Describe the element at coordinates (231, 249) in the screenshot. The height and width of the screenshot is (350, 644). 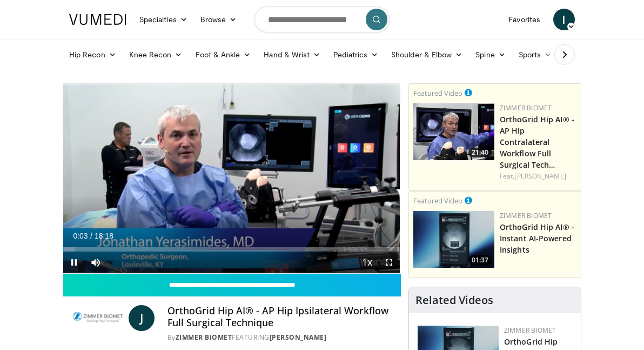
I see `div: Progress Bar` at that location.